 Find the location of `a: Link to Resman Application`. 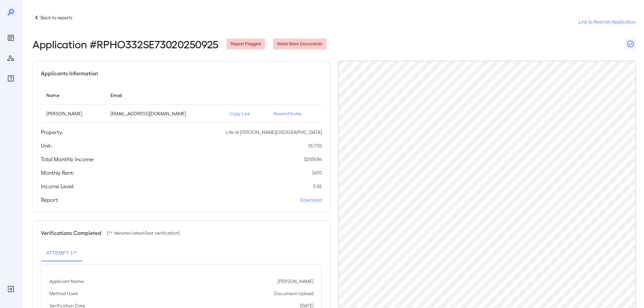

a: Link to Resman Application is located at coordinates (607, 22).